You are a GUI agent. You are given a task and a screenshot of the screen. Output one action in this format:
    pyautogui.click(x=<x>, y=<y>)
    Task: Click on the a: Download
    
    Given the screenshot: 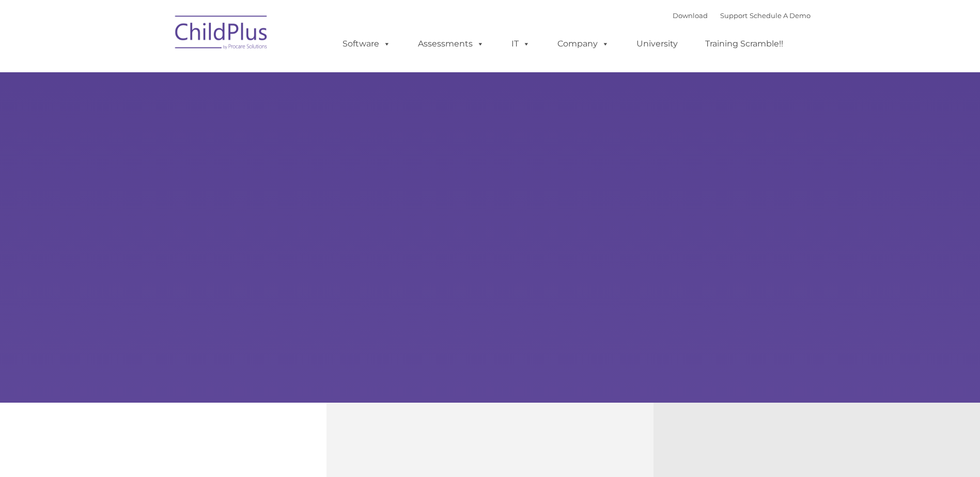 What is the action you would take?
    pyautogui.click(x=690, y=16)
    